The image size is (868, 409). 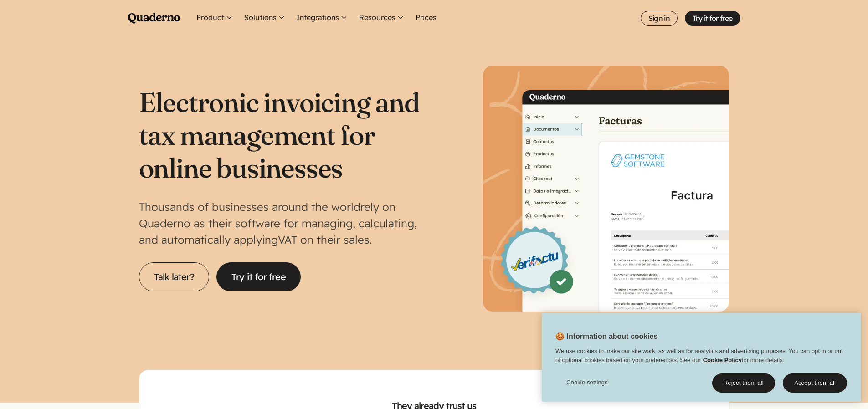 I want to click on a: Sign in, so click(x=660, y=18).